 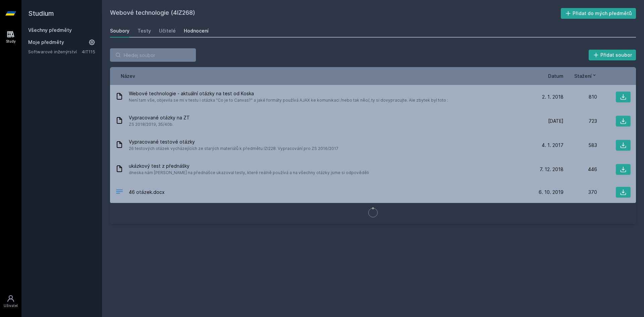 I want to click on a: Testy, so click(x=144, y=31).